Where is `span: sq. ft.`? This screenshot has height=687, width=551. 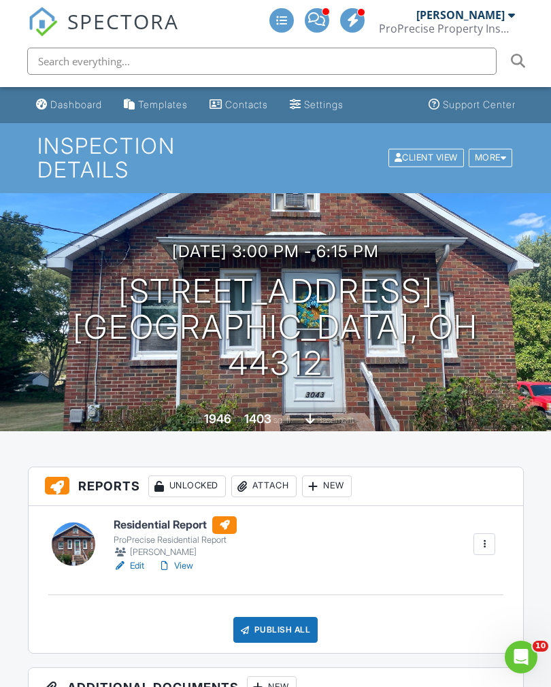
span: sq. ft. is located at coordinates (283, 420).